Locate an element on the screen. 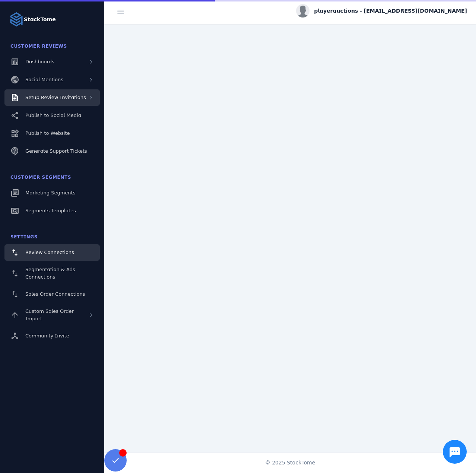  a: Publish to Social Media is located at coordinates (52, 116).